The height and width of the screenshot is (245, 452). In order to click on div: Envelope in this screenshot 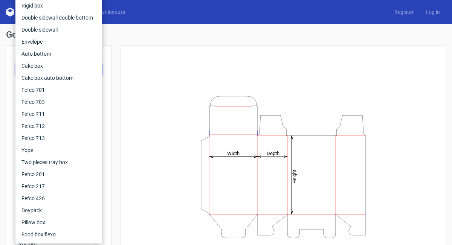, I will do `click(59, 42)`.